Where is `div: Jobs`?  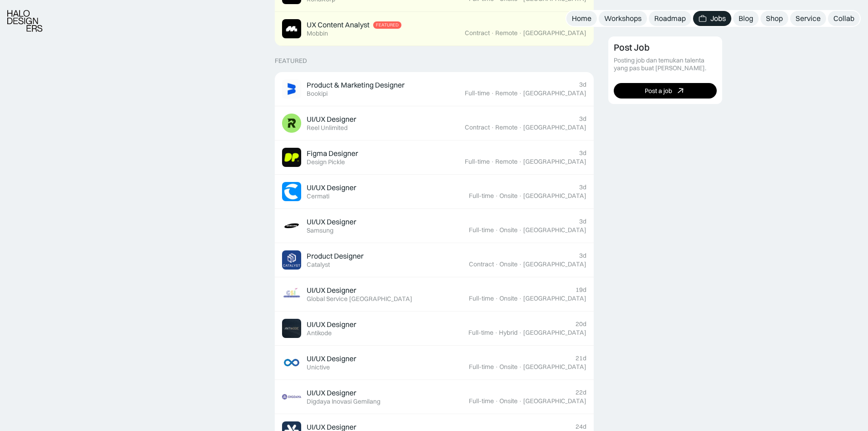
div: Jobs is located at coordinates (718, 19).